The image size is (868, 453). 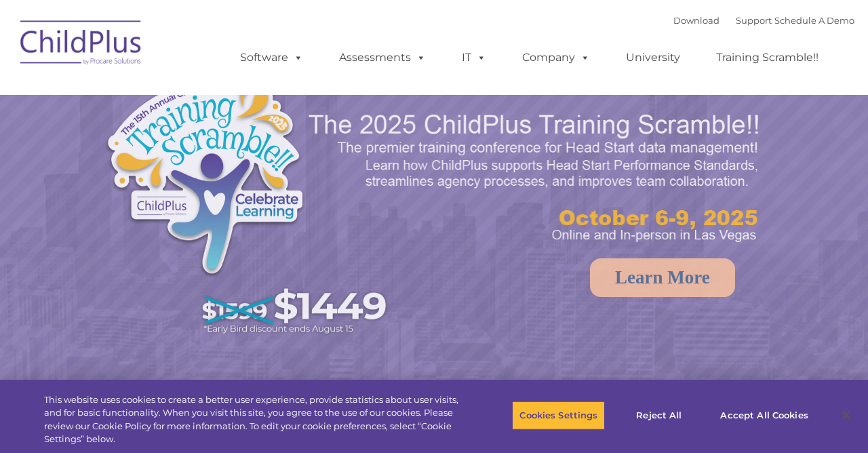 I want to click on a: Learn More, so click(x=662, y=277).